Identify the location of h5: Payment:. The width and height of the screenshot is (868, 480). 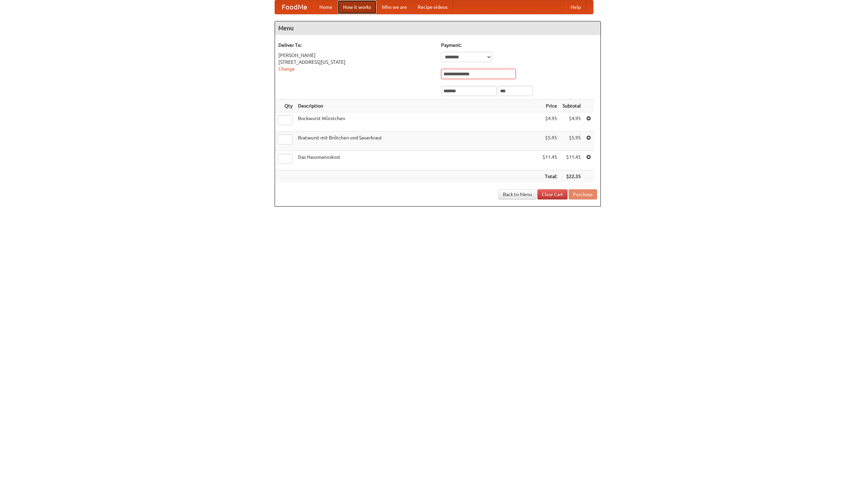
(519, 45).